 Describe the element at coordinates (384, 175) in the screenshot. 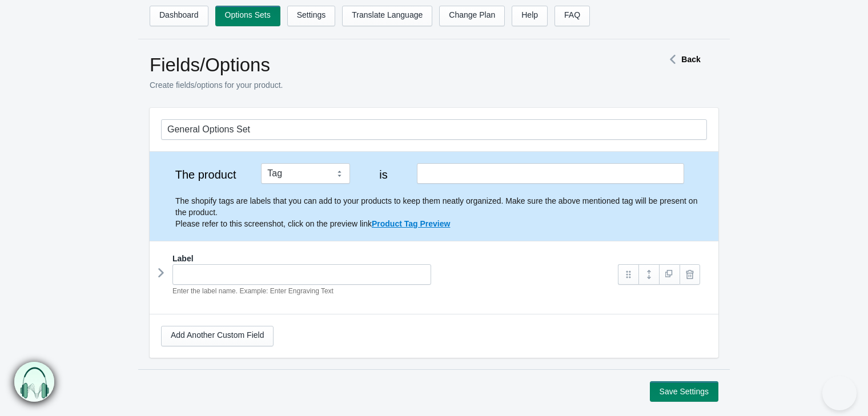

I see `label: is` at that location.